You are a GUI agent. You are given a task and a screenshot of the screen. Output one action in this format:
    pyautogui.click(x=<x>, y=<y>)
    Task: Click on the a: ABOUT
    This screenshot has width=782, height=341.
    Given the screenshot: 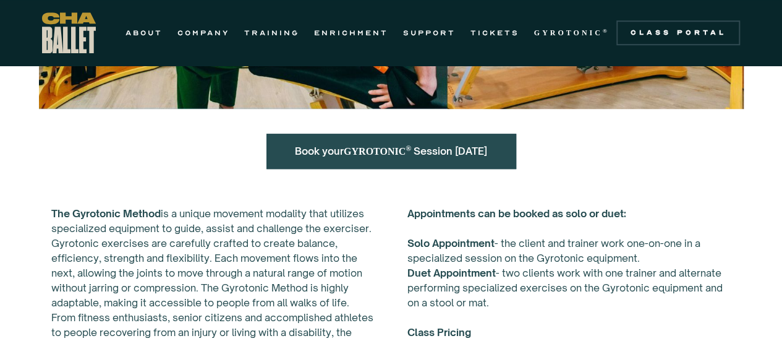 What is the action you would take?
    pyautogui.click(x=144, y=33)
    